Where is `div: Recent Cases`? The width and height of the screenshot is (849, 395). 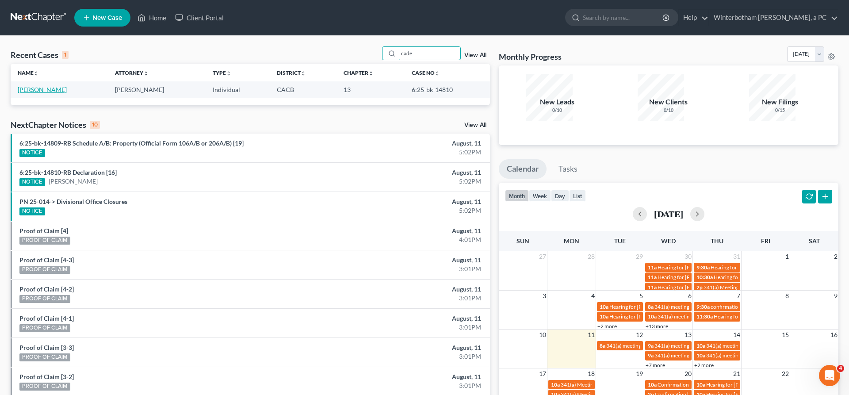 div: Recent Cases is located at coordinates (39, 55).